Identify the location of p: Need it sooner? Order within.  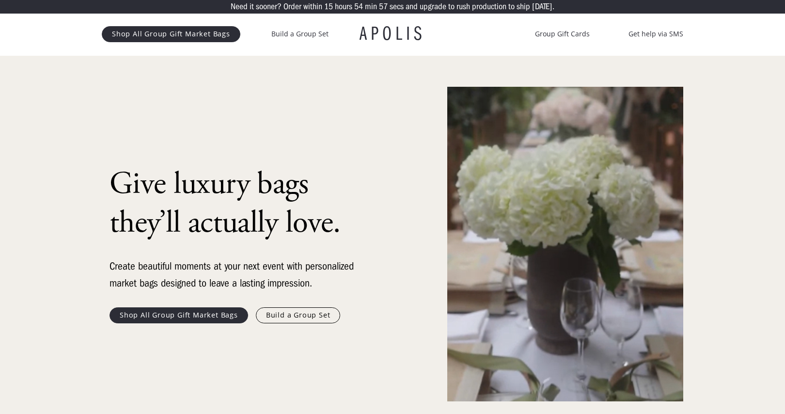
(276, 7).